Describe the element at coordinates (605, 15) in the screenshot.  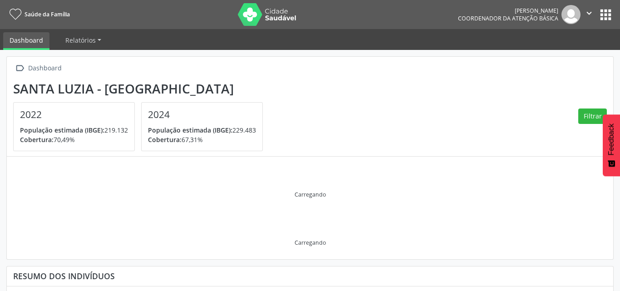
I see `button: apps` at that location.